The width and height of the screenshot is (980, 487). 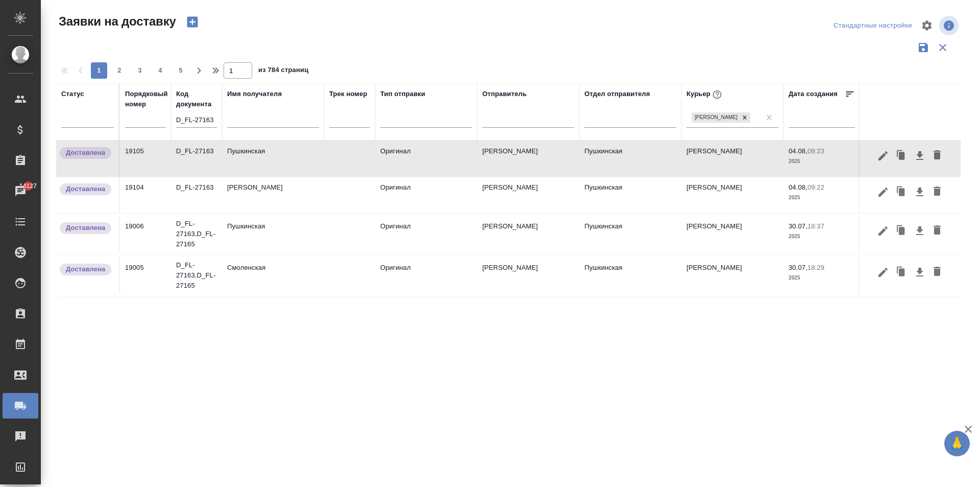 I want to click on div: Статус, so click(x=72, y=94).